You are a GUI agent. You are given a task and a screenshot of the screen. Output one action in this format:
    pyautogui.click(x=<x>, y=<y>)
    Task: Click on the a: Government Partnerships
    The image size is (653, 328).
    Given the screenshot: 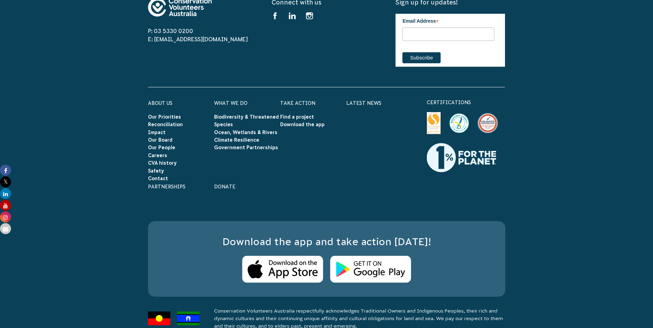 What is the action you would take?
    pyautogui.click(x=246, y=148)
    